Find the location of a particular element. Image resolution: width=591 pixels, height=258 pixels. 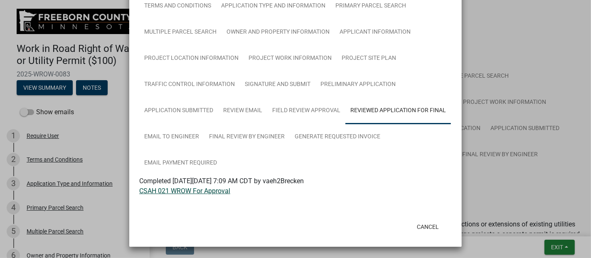

a: Project Location Information is located at coordinates (191, 59).